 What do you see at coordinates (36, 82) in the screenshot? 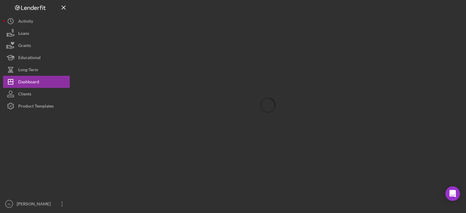
I see `a: Dashboard` at bounding box center [36, 82].